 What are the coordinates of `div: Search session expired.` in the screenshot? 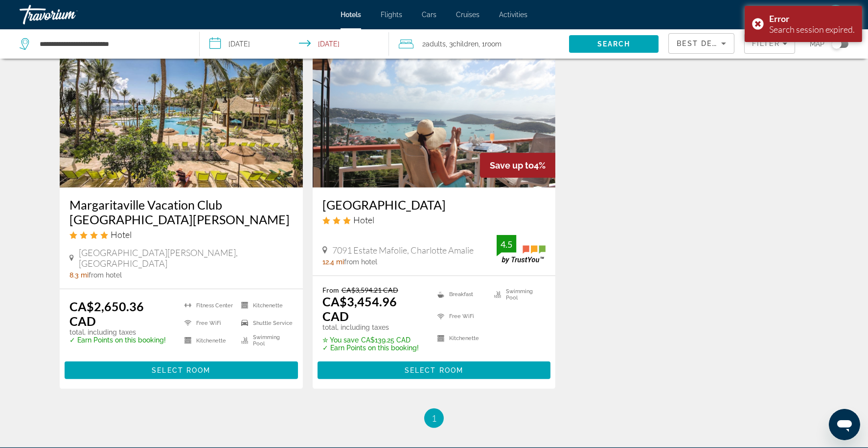 It's located at (812, 29).